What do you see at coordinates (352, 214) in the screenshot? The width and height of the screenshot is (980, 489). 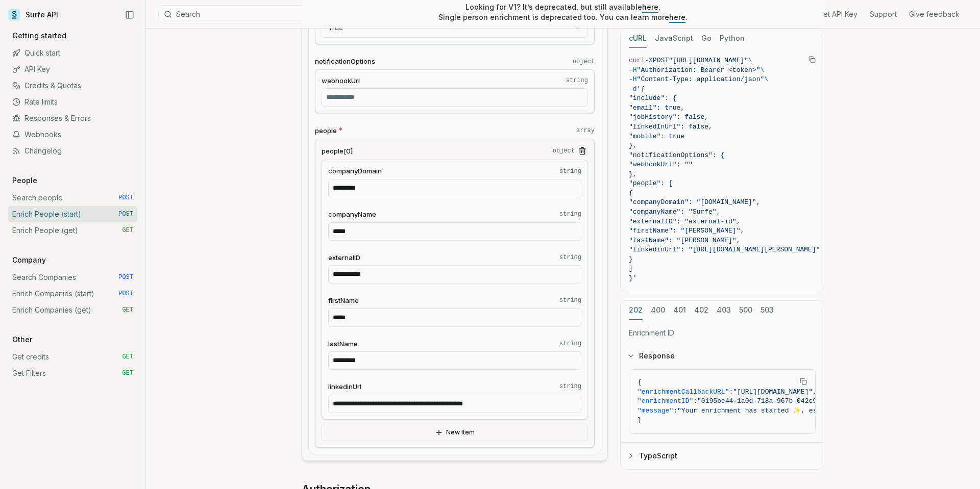 I see `span: companyName` at bounding box center [352, 214].